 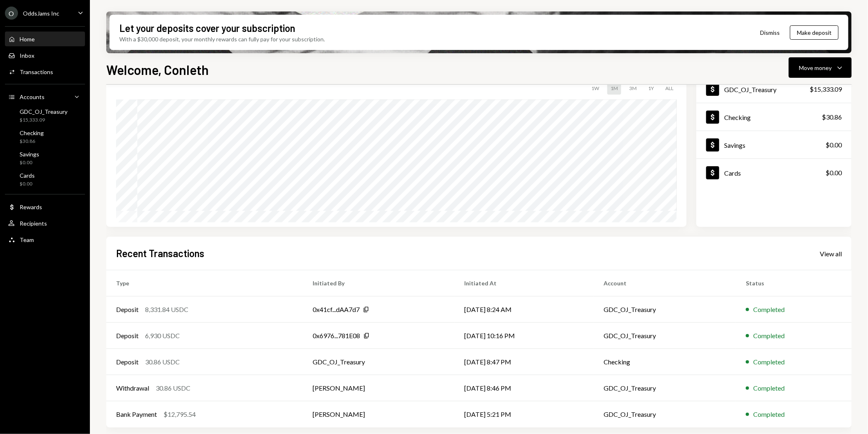 I want to click on a: Team, so click(x=45, y=240).